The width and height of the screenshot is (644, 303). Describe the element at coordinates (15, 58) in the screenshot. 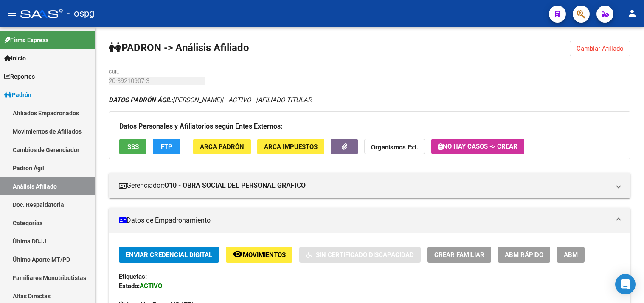

I see `span: Inicio` at that location.